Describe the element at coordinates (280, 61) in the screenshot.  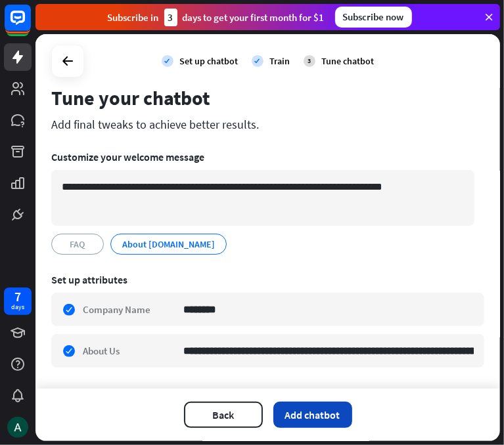
I see `div: Train` at that location.